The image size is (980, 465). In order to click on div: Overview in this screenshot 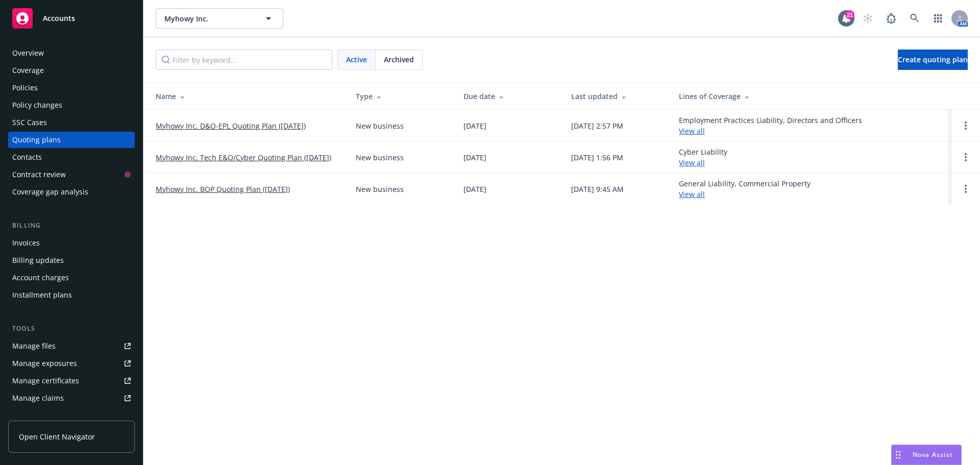, I will do `click(28, 53)`.